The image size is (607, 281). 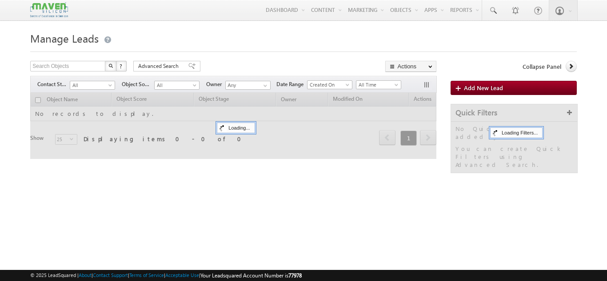 I want to click on img: Search, so click(x=111, y=66).